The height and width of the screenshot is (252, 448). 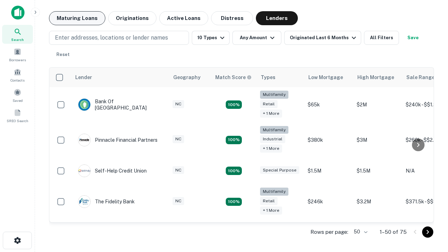 What do you see at coordinates (18, 101) in the screenshot?
I see `span: Saved` at bounding box center [18, 101].